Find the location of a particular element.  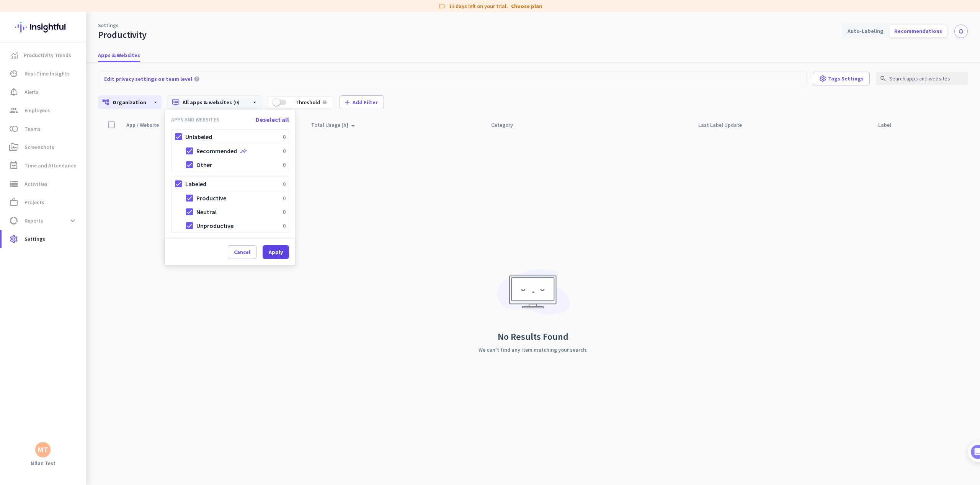

i: insights is located at coordinates (244, 151).